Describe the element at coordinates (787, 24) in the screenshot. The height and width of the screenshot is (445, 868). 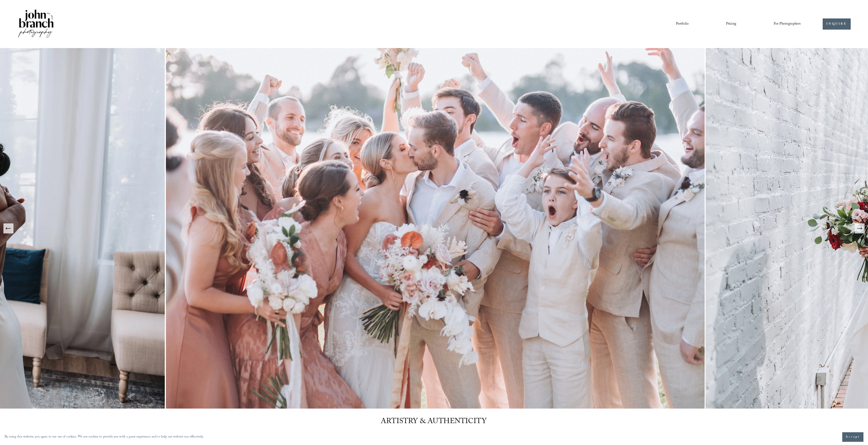
I see `a: folder dropdown` at that location.